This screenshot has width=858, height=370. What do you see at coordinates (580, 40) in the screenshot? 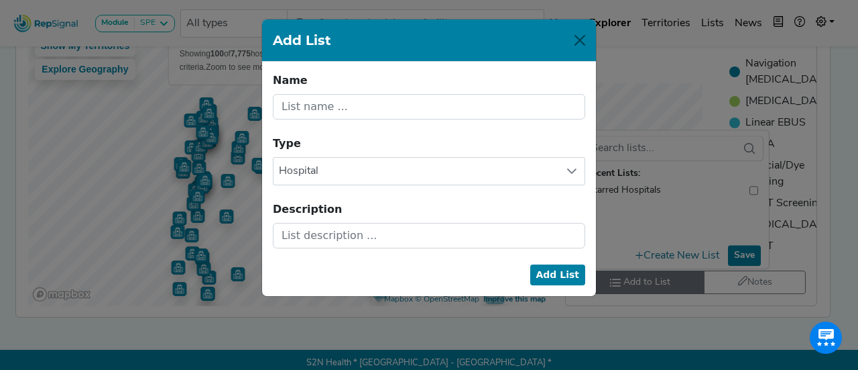
I see `button: Close` at bounding box center [580, 40].